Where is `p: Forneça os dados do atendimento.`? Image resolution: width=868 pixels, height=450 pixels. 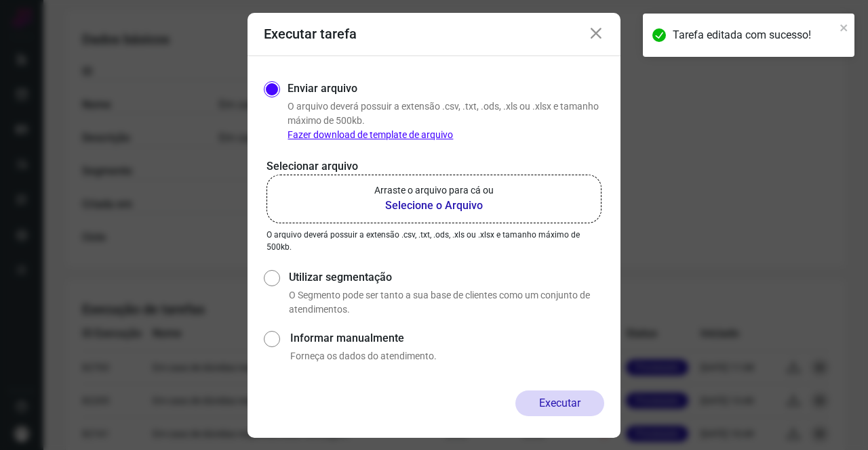
p: Forneça os dados do atendimento. is located at coordinates (446, 356).